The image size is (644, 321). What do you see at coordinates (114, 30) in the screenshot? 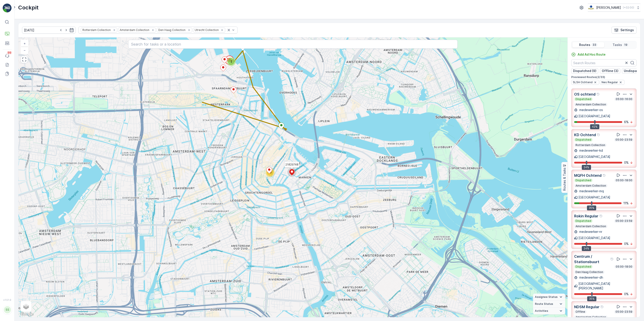
I see `div: Remove Rotterdam Collection` at bounding box center [114, 30].